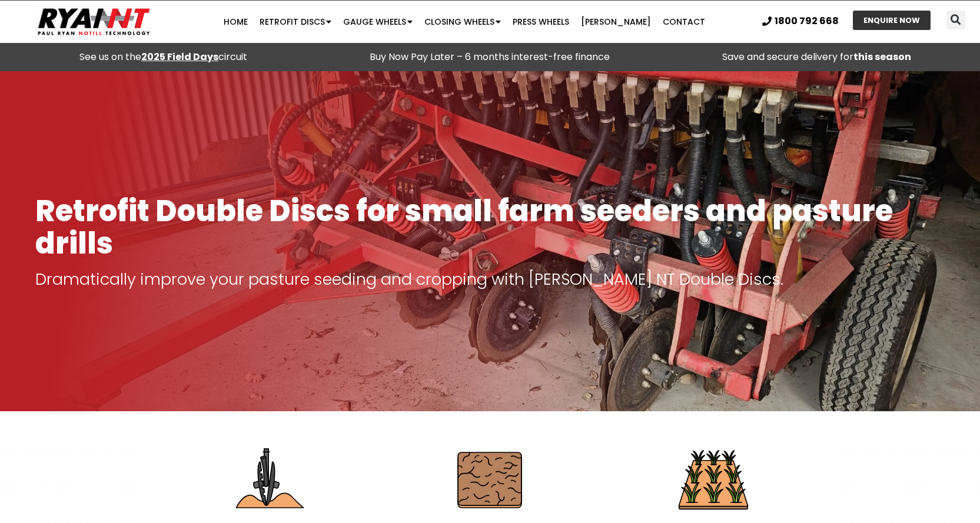  What do you see at coordinates (163, 57) in the screenshot?
I see `div: See us on the circuit` at bounding box center [163, 57].